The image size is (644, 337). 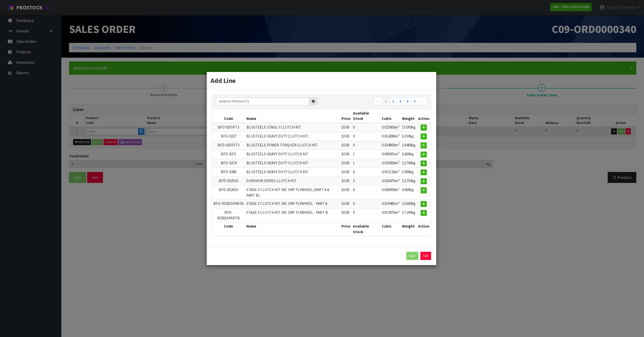 I want to click on td: BFD-9286, so click(x=229, y=172).